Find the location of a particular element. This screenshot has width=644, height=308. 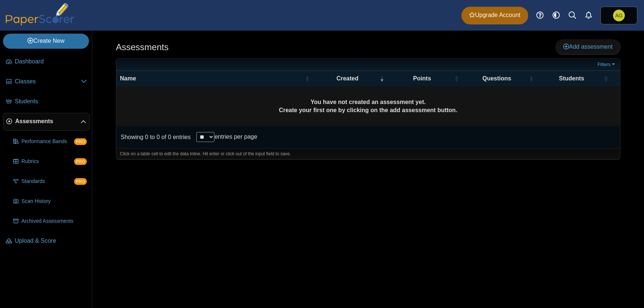

span: Archived Assessments is located at coordinates (54, 221).